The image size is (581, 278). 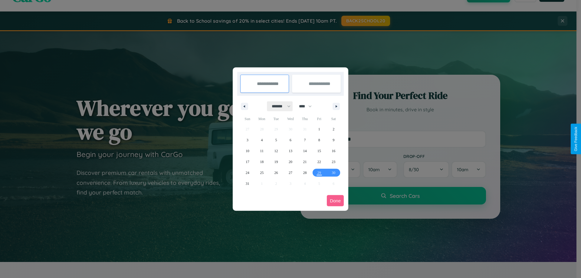 I want to click on span: Mon, so click(x=262, y=119).